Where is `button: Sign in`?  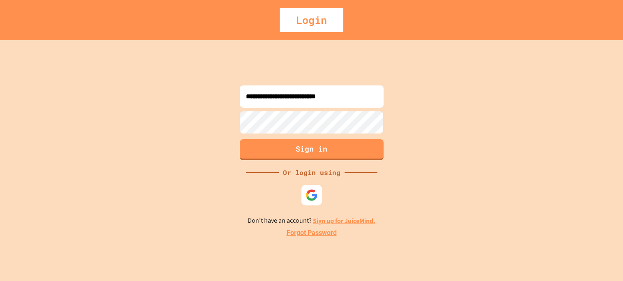 button: Sign in is located at coordinates (312, 149).